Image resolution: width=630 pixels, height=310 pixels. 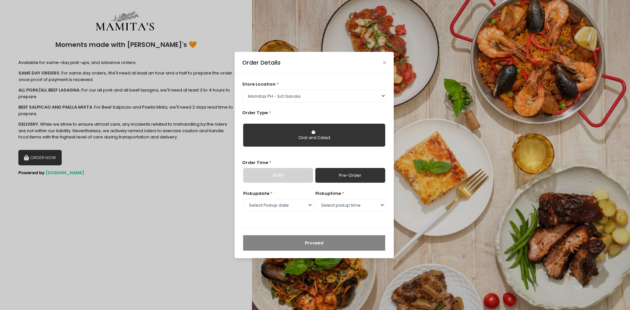 I want to click on a: Pre-Order, so click(x=350, y=176).